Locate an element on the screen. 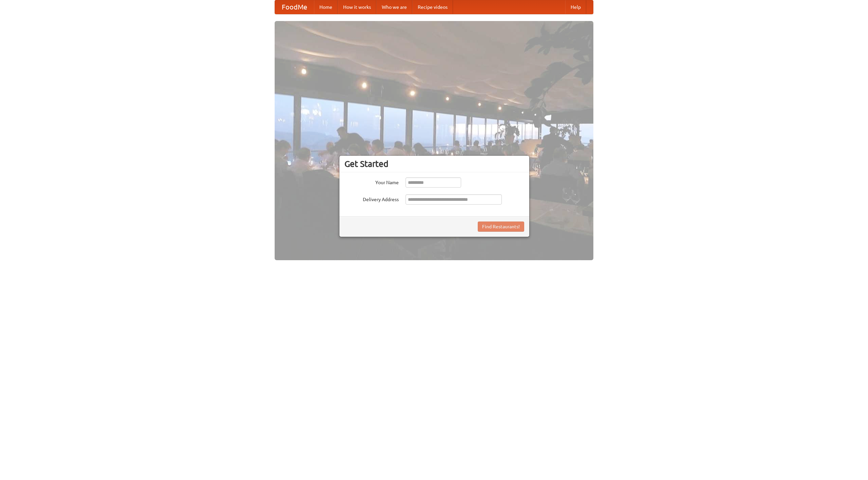 The height and width of the screenshot is (480, 868). a: How it works is located at coordinates (357, 7).